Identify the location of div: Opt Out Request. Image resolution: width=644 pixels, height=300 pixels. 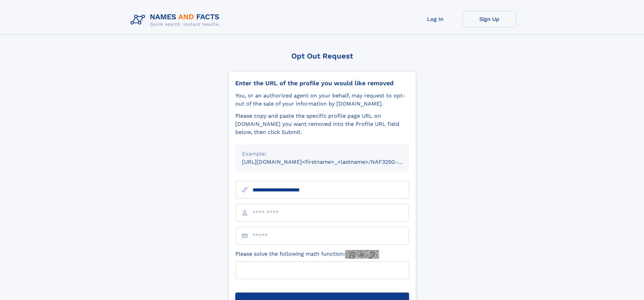
(322, 55).